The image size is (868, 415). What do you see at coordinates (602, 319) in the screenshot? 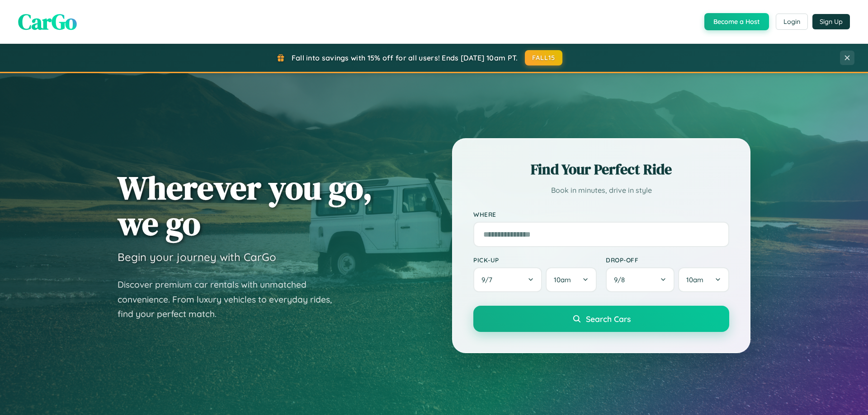
I see `button: Search Cars` at bounding box center [602, 319].